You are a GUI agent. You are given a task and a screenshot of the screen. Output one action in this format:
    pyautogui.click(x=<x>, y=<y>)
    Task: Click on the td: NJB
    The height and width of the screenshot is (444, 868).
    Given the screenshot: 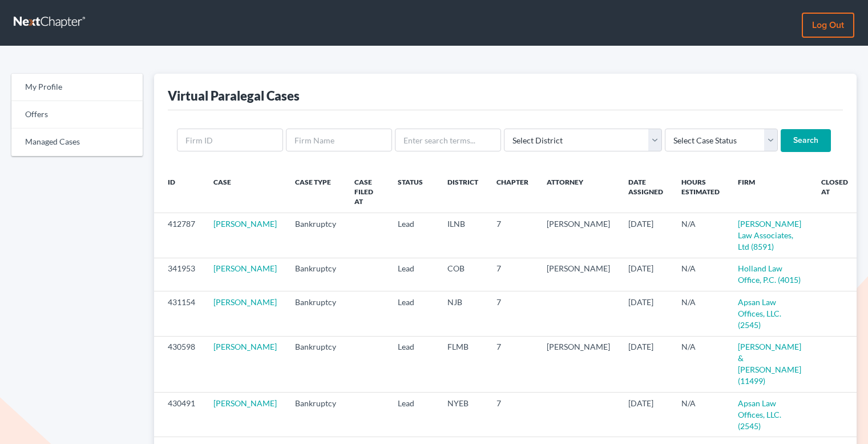 What is the action you would take?
    pyautogui.click(x=463, y=314)
    